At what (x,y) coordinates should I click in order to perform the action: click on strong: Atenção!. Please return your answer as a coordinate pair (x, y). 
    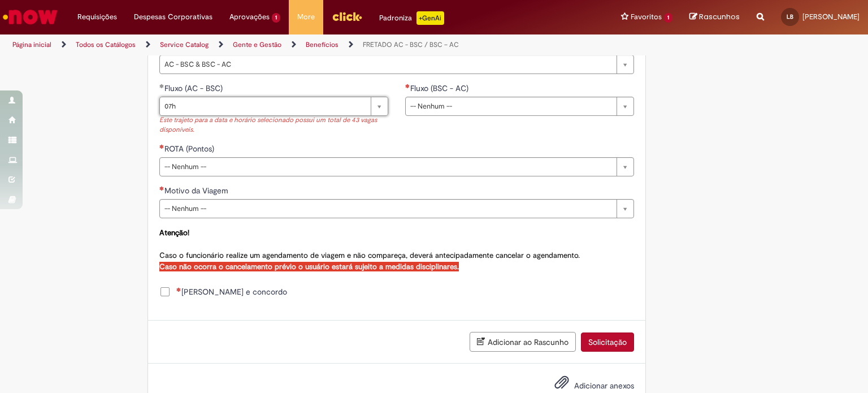
    Looking at the image, I should click on (174, 232).